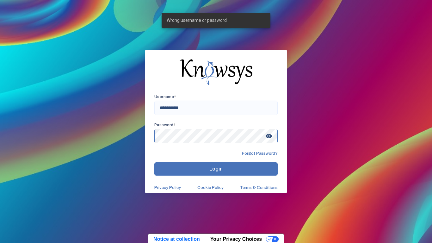 The height and width of the screenshot is (243, 432). I want to click on app-required-indication: Username, so click(165, 97).